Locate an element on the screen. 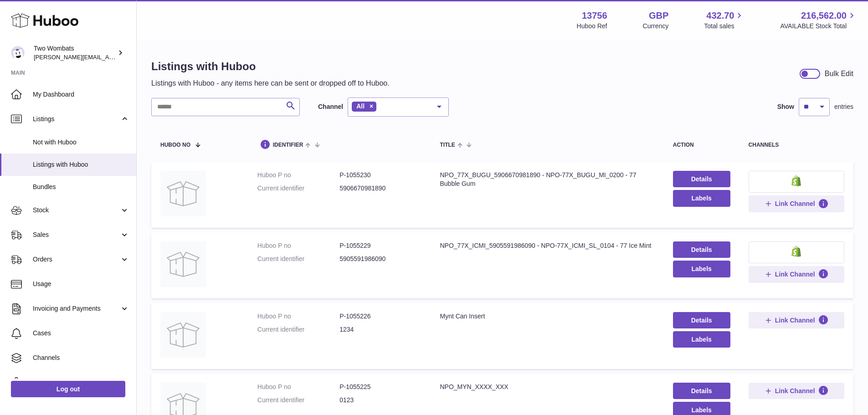 The height and width of the screenshot is (415, 868). dd: P-1055230 is located at coordinates (381, 175).